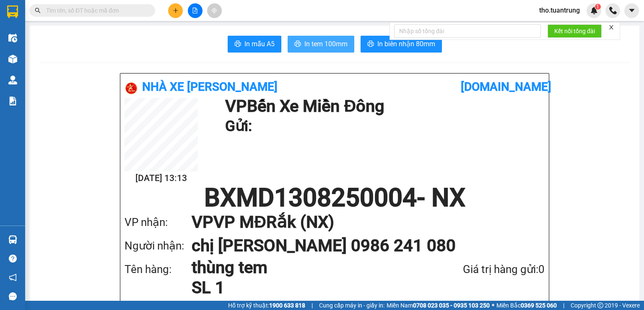 This screenshot has height=310, width=644. I want to click on h1: SL 1, so click(305, 288).